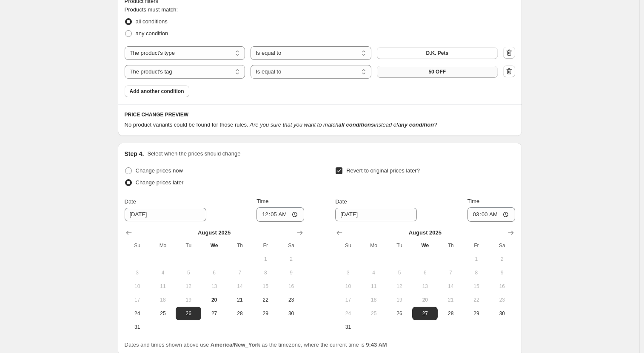 The width and height of the screenshot is (644, 353). I want to click on button: Add another condition, so click(157, 92).